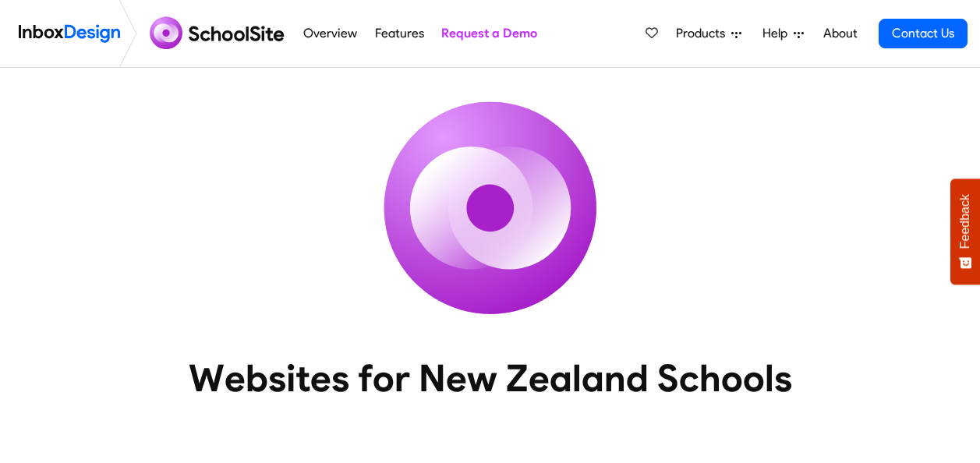 The width and height of the screenshot is (980, 463). Describe the element at coordinates (839, 34) in the screenshot. I see `a: About` at that location.